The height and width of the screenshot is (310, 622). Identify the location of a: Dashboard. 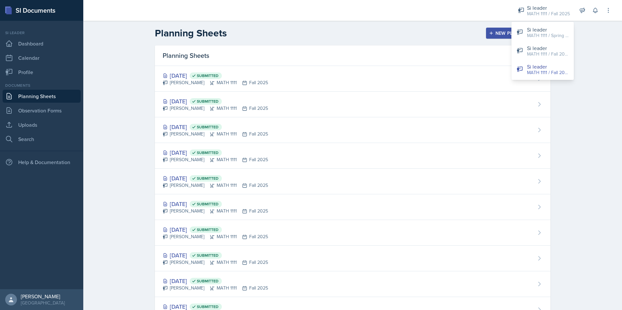
(42, 44).